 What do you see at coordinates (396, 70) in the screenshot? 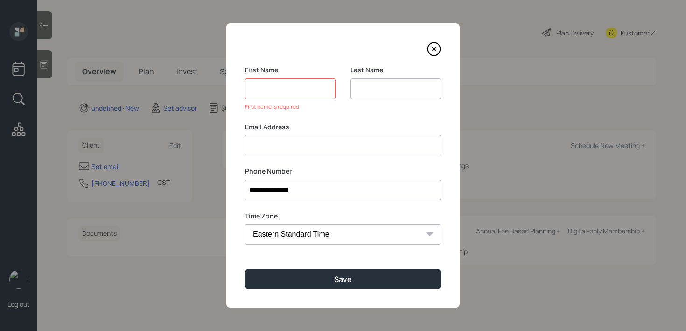
I see `label: Last Name` at bounding box center [396, 70].